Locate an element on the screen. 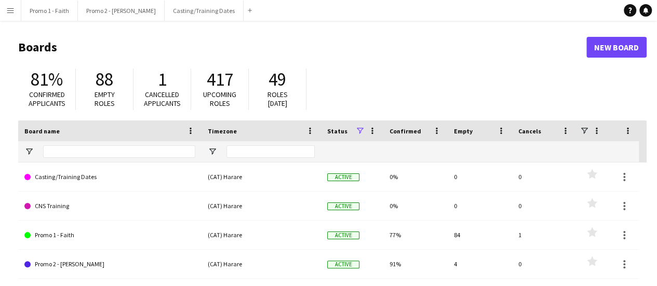 The image size is (657, 286). span: Cancels is located at coordinates (529, 131).